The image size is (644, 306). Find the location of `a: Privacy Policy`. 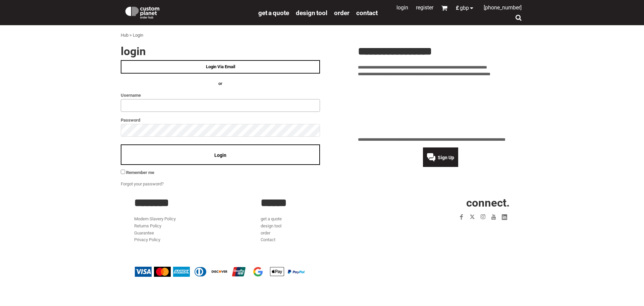

a: Privacy Policy is located at coordinates (147, 239).